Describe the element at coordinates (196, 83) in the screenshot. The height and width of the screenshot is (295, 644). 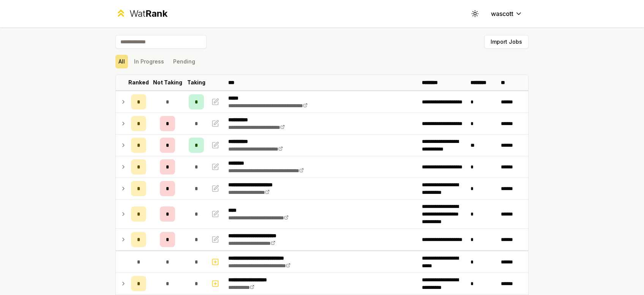
I see `p: Taking` at that location.